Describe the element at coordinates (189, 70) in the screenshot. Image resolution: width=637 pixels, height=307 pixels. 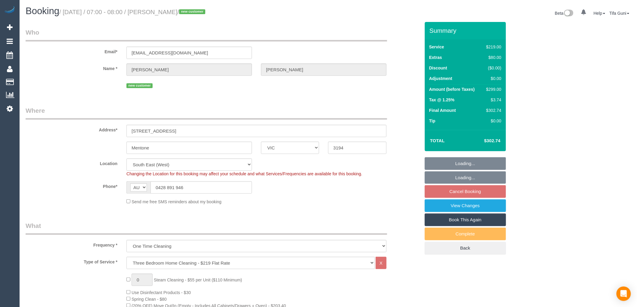
I see `input: First Name*` at that location.